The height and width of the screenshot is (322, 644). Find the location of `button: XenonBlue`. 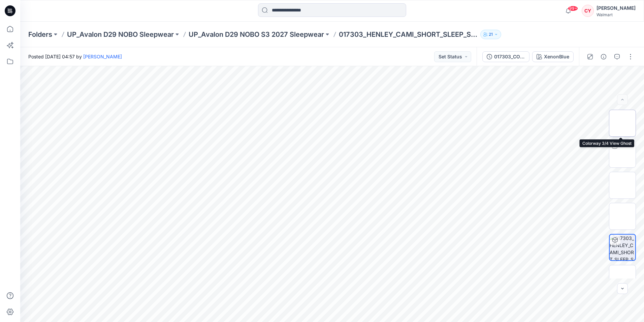

button: XenonBlue is located at coordinates (553, 57).